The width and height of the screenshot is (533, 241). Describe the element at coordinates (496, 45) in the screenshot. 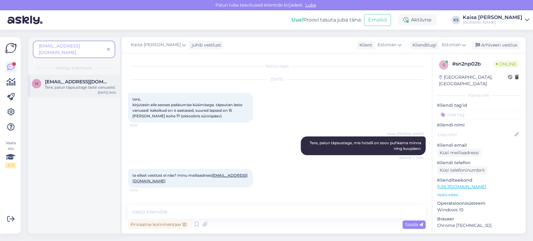

I see `div: Arhiveeri vestlus` at that location.